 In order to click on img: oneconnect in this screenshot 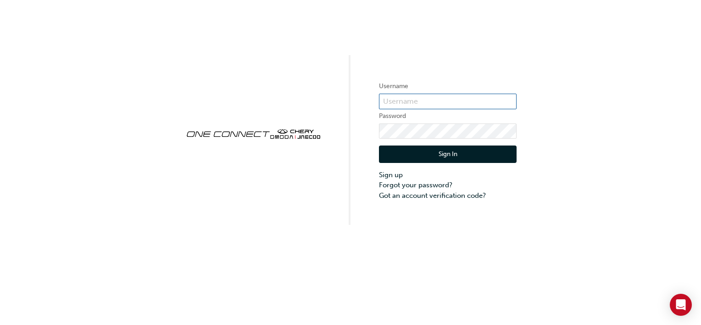, I will do `click(253, 133)`.